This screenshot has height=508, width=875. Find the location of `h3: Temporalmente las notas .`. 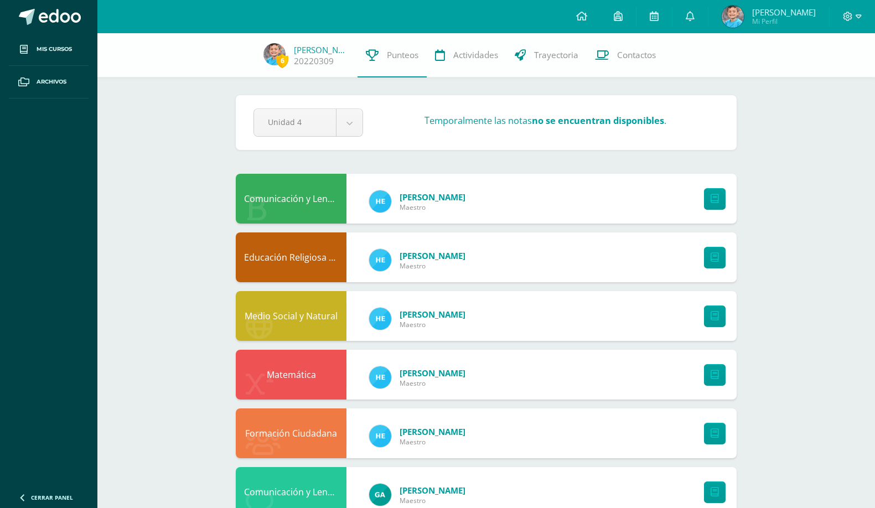

h3: Temporalmente las notas . is located at coordinates (545, 121).